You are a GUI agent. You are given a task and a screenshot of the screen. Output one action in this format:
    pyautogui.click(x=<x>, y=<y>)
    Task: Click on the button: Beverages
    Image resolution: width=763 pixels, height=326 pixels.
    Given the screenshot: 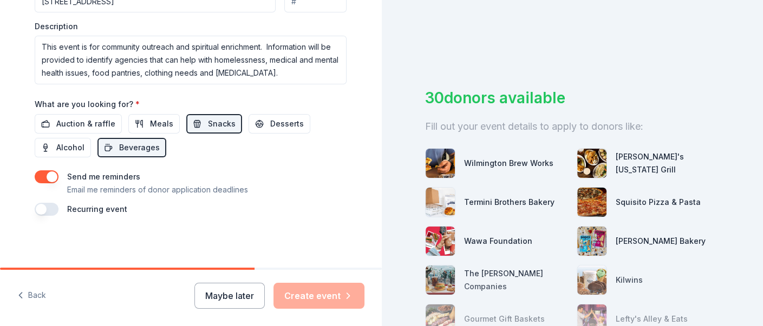 What is the action you would take?
    pyautogui.click(x=132, y=148)
    